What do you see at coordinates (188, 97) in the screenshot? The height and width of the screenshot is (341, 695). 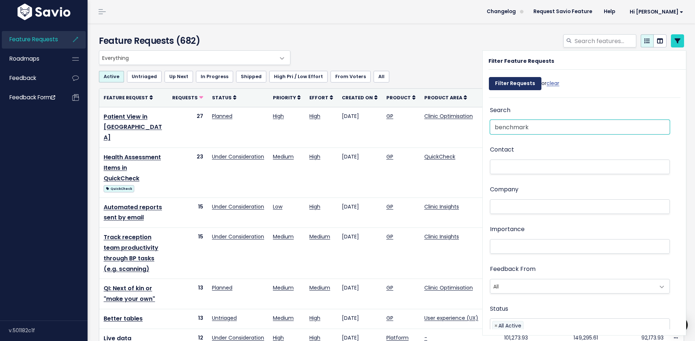 I see `a: Requests` at bounding box center [188, 97].